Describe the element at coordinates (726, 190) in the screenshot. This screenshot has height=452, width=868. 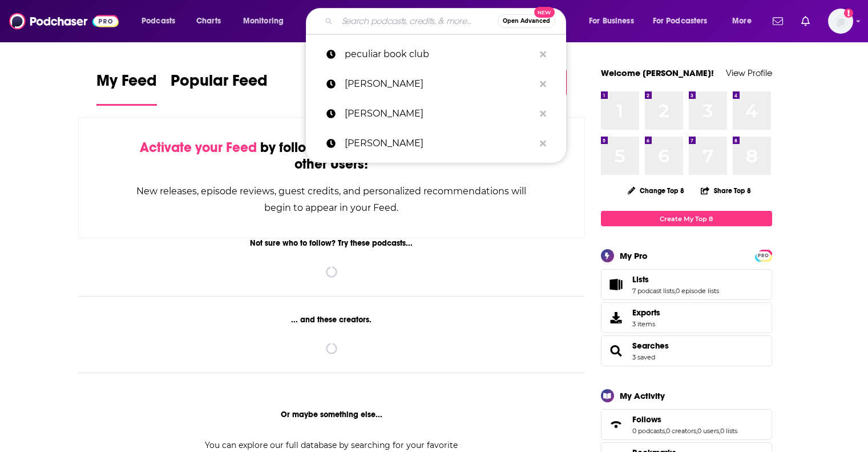
I see `button: Share Top 8` at that location.